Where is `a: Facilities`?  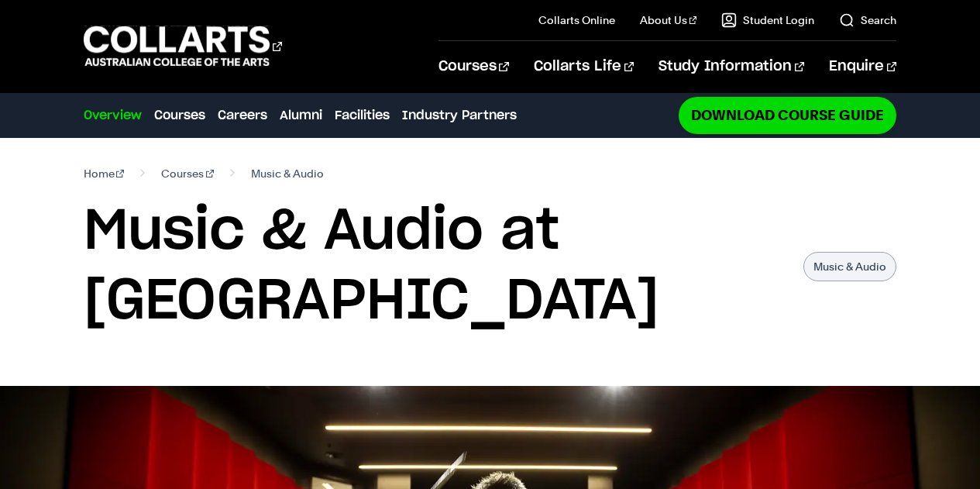
a: Facilities is located at coordinates (361, 116).